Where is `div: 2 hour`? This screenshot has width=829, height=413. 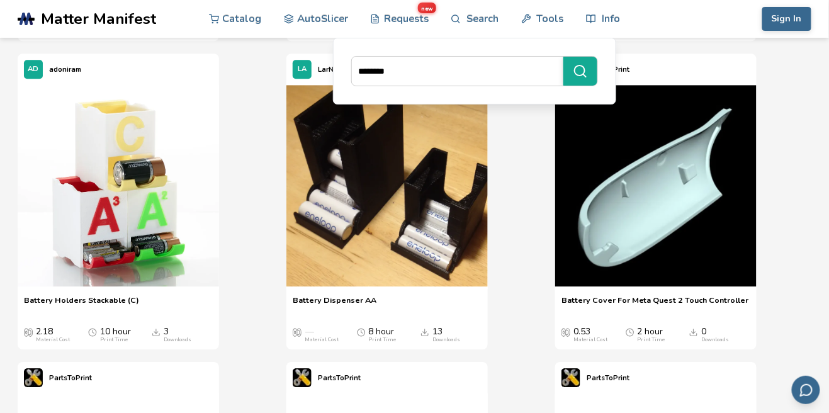
div: 2 hour is located at coordinates (652, 335).